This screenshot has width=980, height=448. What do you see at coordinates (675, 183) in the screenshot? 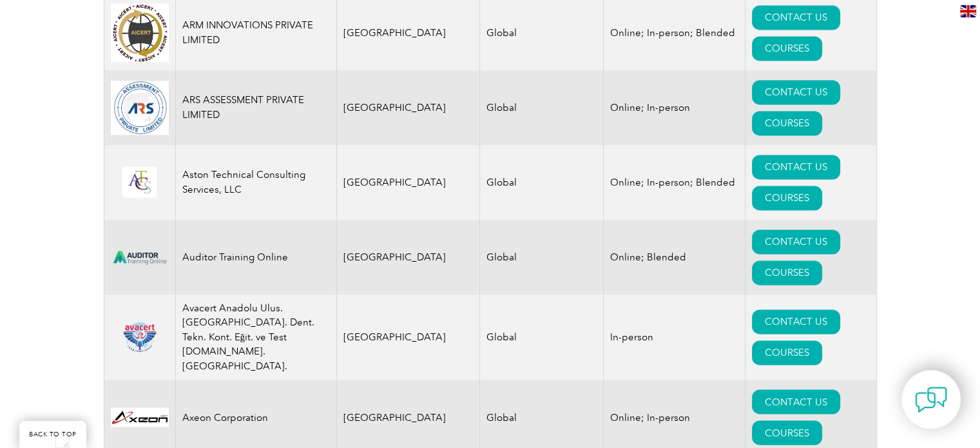
I see `td: Online; In-person; Blended` at bounding box center [675, 183].